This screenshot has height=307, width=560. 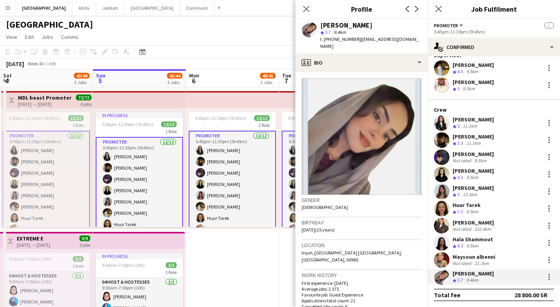 I want to click on span: 3.3, so click(x=460, y=143).